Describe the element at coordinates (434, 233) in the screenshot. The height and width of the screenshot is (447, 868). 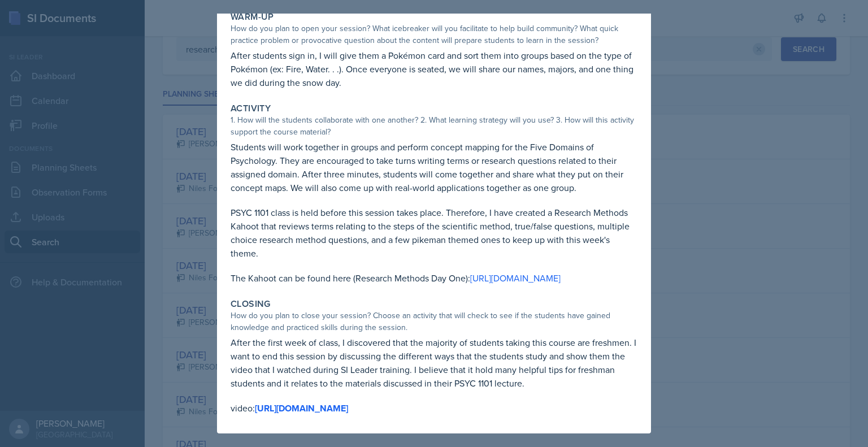
I see `p: PSYC 1101 class is held before this session takes place. Therefore, I have created a Research Met...` at that location.